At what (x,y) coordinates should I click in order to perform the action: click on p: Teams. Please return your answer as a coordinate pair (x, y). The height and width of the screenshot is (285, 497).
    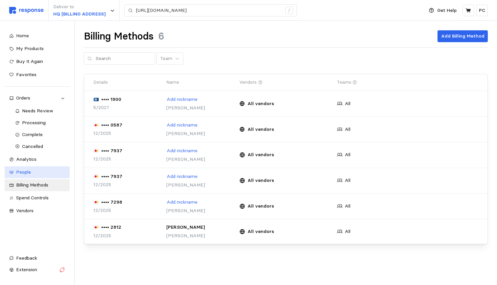
    Looking at the image, I should click on (344, 82).